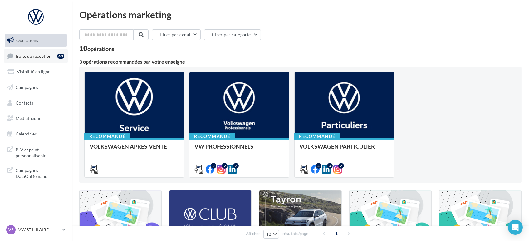 Image resolution: width=529 pixels, height=241 pixels. Describe the element at coordinates (300, 15) in the screenshot. I see `div: Opérations marketing` at that location.